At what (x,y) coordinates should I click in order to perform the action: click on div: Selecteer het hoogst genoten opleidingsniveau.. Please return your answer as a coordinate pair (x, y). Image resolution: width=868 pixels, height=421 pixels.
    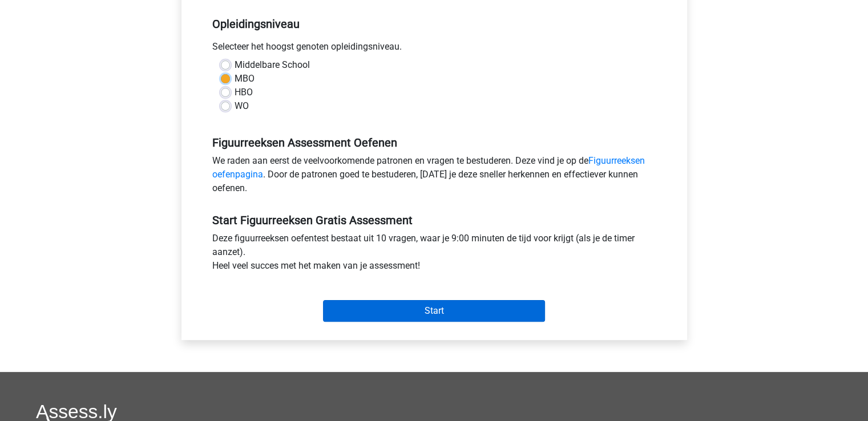
    Looking at the image, I should click on (434, 49).